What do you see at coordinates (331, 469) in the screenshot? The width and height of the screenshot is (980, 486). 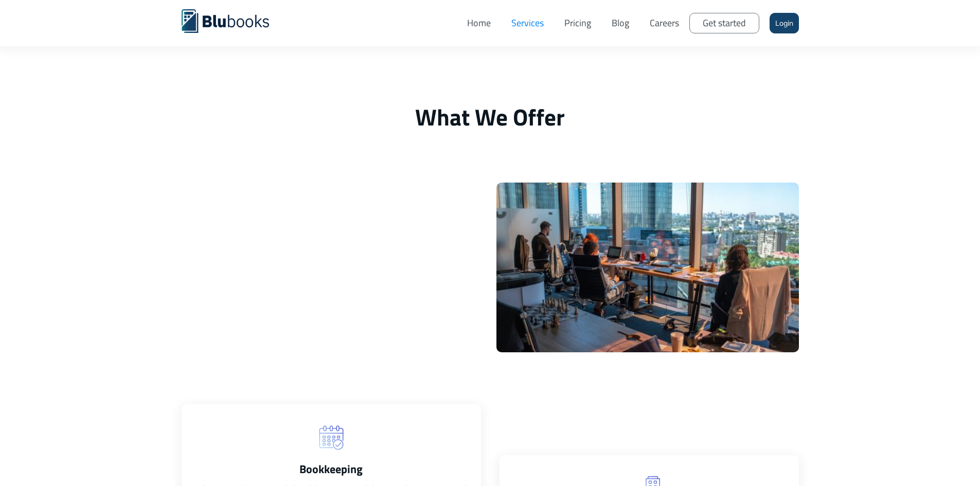 I see `h3: Bookkeeping` at bounding box center [331, 469].